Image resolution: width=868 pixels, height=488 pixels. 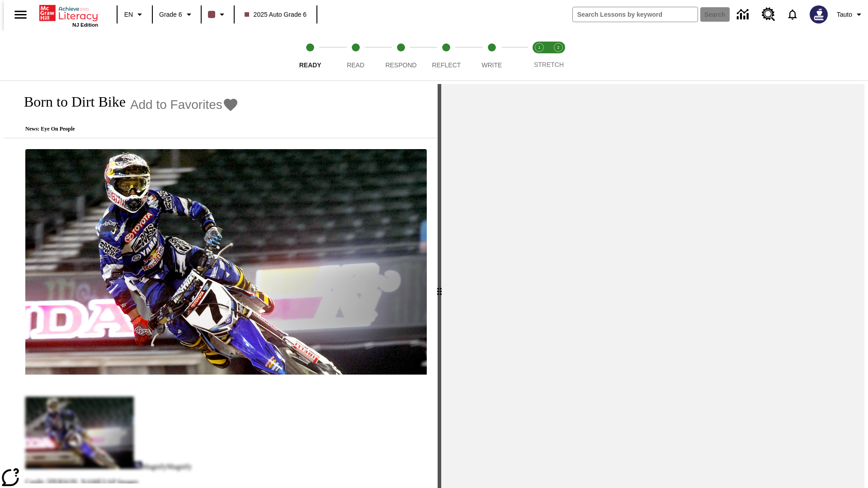 What do you see at coordinates (819, 15) in the screenshot?
I see `button: Select a new avatar` at bounding box center [819, 15].